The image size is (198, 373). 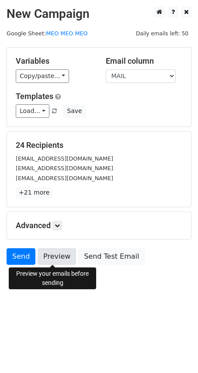 What do you see at coordinates (47, 33) in the screenshot?
I see `small: Google Sheet:` at bounding box center [47, 33].